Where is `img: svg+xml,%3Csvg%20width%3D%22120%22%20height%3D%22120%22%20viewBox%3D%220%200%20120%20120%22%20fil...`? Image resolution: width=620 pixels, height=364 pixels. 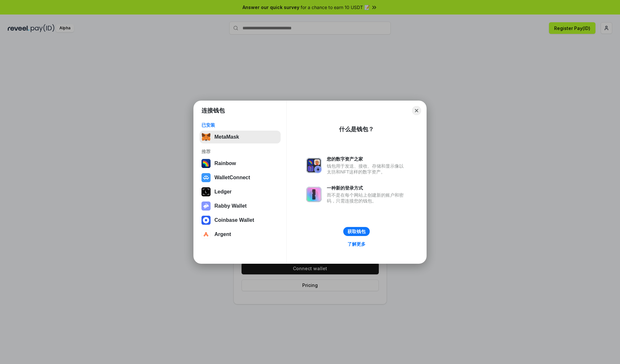 img: svg+xml,%3Csvg%20width%3D%22120%22%20height%3D%22120%22%20viewBox%3D%220%200%20120%20120%22%20fil... is located at coordinates (206, 164).